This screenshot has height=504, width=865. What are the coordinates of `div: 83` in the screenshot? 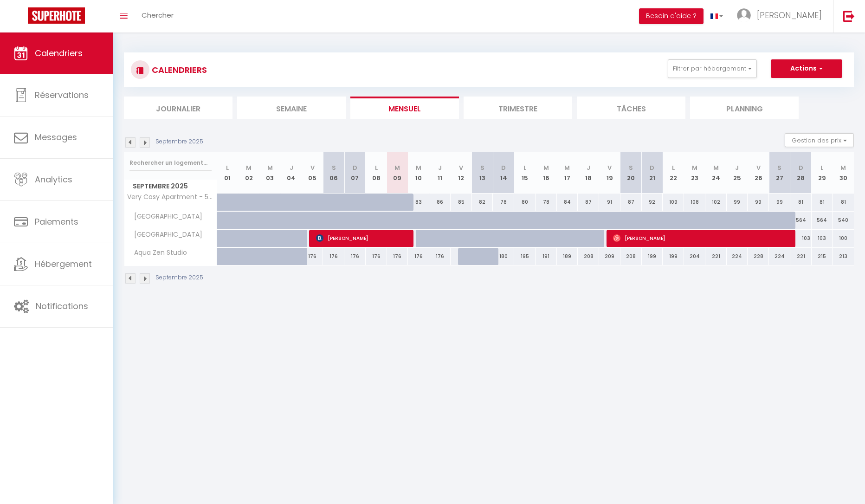 It's located at (418, 202).